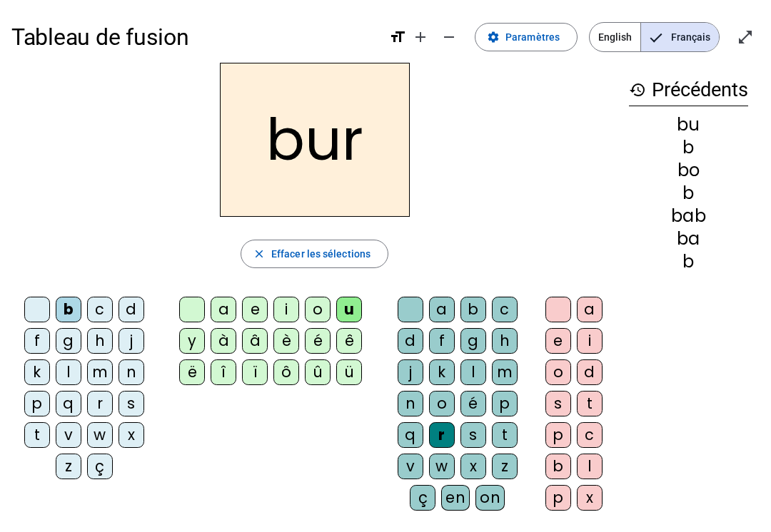  What do you see at coordinates (320, 254) in the screenshot?
I see `span: Effacer les sélections` at bounding box center [320, 254].